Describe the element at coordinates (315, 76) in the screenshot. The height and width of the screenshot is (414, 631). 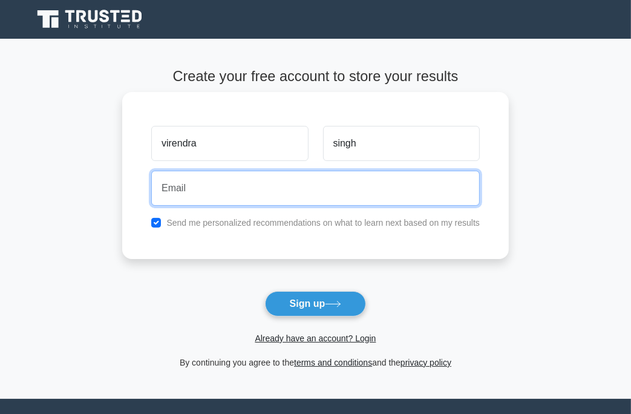
I see `h4: Create your free account to store your results` at that location.